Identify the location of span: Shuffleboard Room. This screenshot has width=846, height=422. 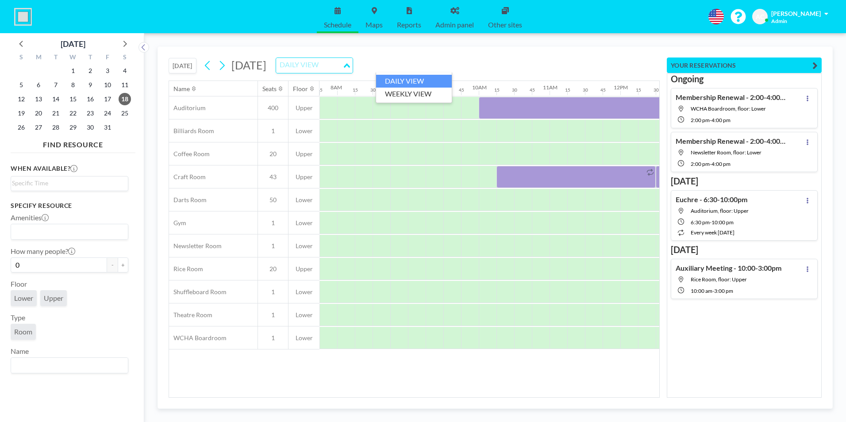
(198, 292).